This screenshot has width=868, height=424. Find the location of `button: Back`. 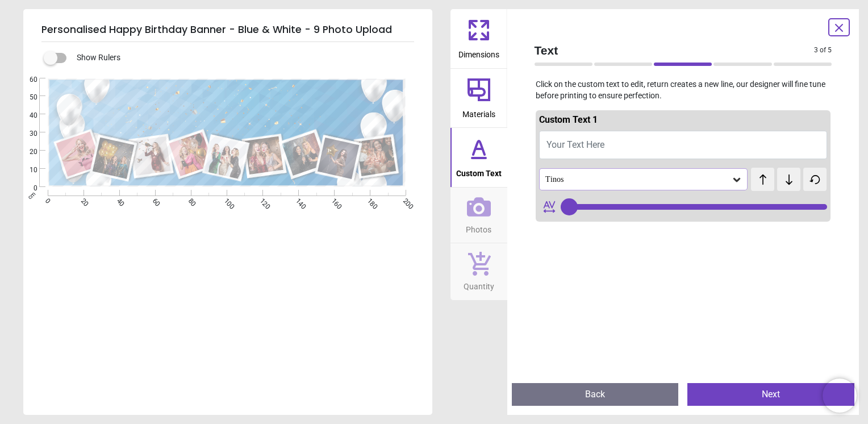

button: Back is located at coordinates (596, 395).